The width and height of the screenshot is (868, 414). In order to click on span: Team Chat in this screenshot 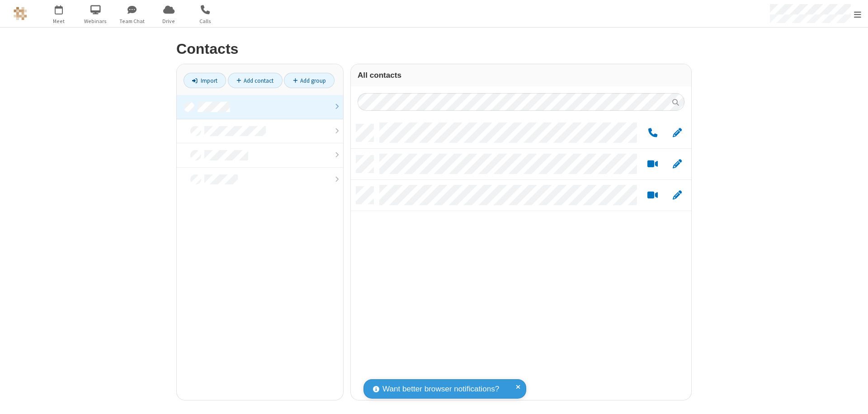, I will do `click(132, 21)`.